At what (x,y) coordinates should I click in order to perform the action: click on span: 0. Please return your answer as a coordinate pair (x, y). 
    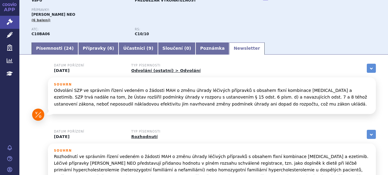
    Looking at the image, I should click on (188, 48).